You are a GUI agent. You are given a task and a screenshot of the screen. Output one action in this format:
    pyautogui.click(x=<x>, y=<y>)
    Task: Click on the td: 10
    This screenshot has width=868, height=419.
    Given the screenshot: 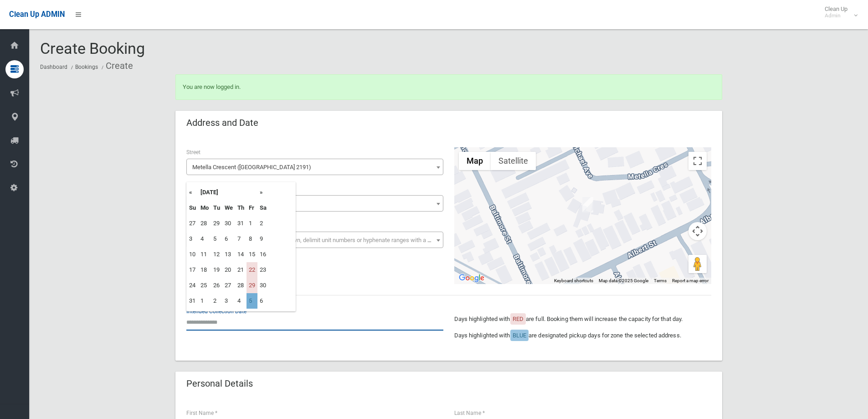 What is the action you would take?
    pyautogui.click(x=192, y=255)
    